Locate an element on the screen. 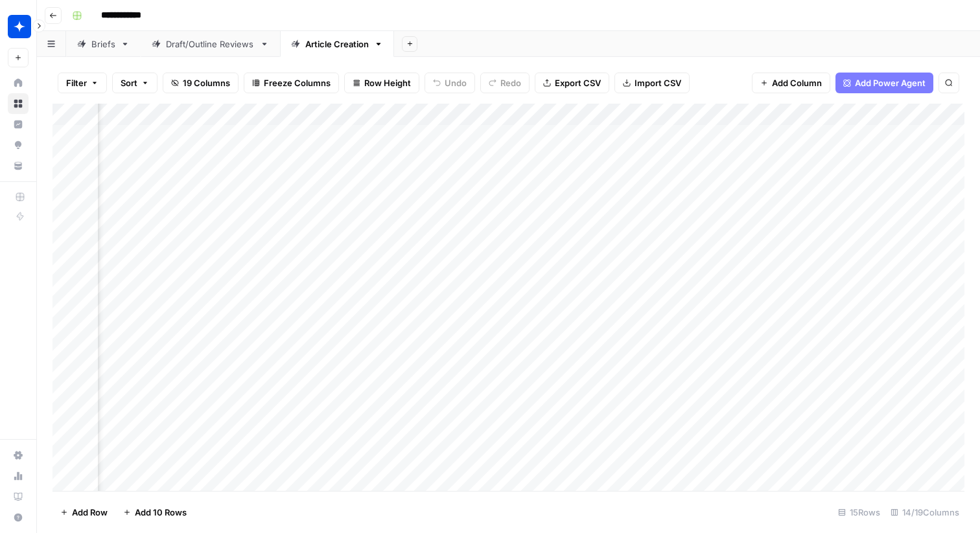 This screenshot has height=533, width=980. span: 19 Columns is located at coordinates (206, 83).